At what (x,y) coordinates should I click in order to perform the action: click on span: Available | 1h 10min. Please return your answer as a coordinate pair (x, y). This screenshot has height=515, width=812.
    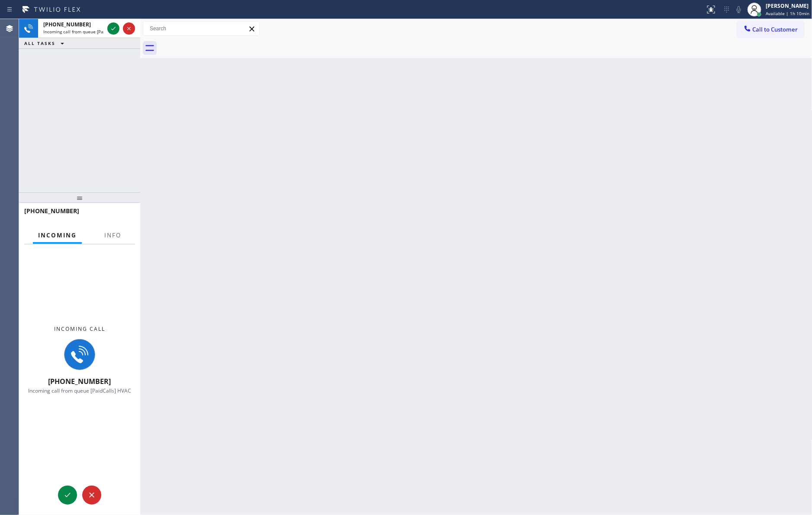
    Looking at the image, I should click on (788, 13).